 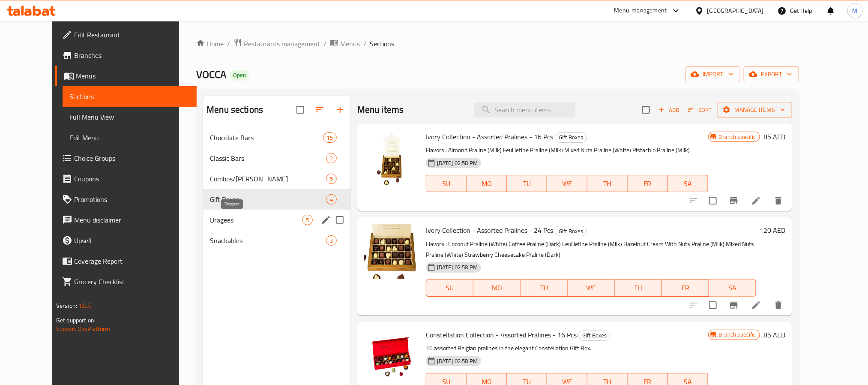 What do you see at coordinates (381, 110) in the screenshot?
I see `h2: Menu items` at bounding box center [381, 110].